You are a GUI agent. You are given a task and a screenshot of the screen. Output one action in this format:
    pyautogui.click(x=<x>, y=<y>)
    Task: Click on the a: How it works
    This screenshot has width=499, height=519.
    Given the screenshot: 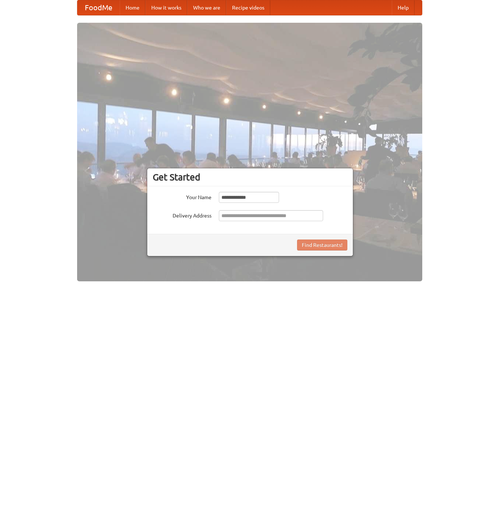 What is the action you would take?
    pyautogui.click(x=166, y=8)
    